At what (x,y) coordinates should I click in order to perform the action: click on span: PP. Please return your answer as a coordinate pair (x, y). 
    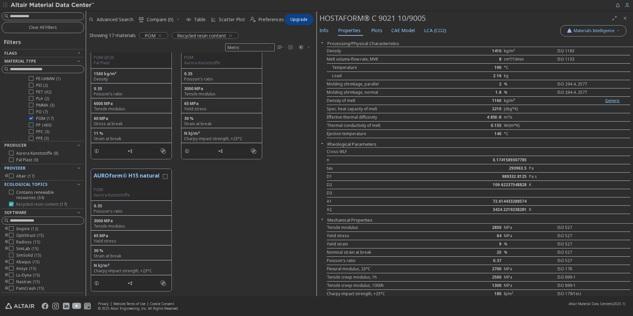
    Looking at the image, I should click on (44, 125).